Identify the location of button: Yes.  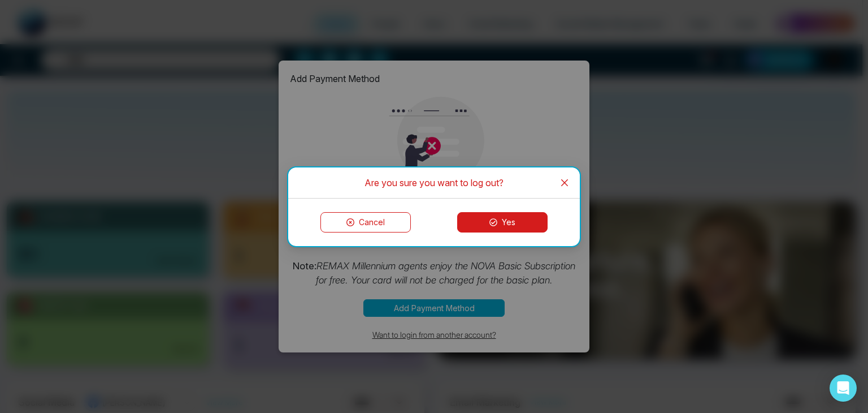
(502, 222).